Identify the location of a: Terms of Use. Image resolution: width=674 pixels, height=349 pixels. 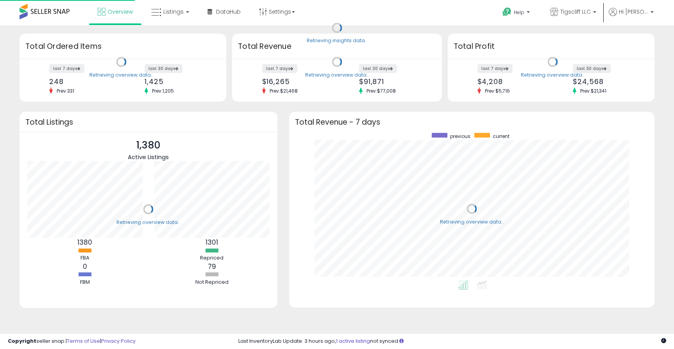
(83, 341).